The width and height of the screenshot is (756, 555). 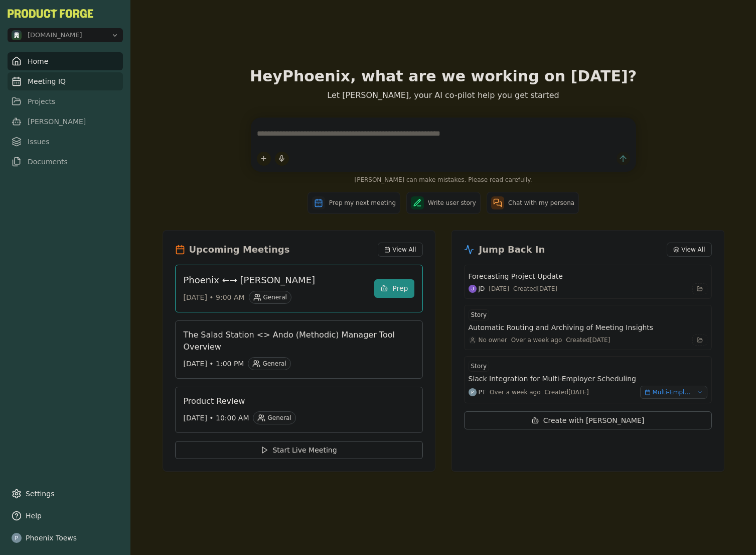 What do you see at coordinates (542, 203) in the screenshot?
I see `span: Chat with my persona` at bounding box center [542, 203].